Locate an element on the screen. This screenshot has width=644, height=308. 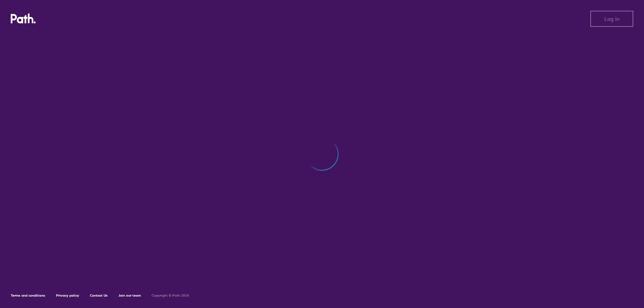
a: Privacy policy is located at coordinates (67, 296).